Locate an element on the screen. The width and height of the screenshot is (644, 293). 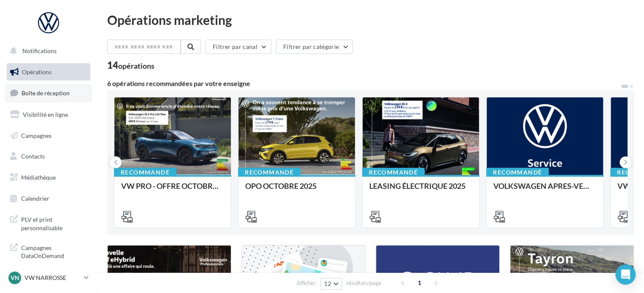
span: résultats/page is located at coordinates (364, 283).